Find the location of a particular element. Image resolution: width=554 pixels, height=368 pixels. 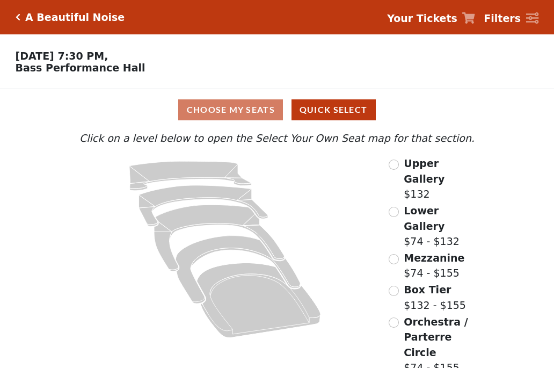

button: Quick Select is located at coordinates (334, 110).